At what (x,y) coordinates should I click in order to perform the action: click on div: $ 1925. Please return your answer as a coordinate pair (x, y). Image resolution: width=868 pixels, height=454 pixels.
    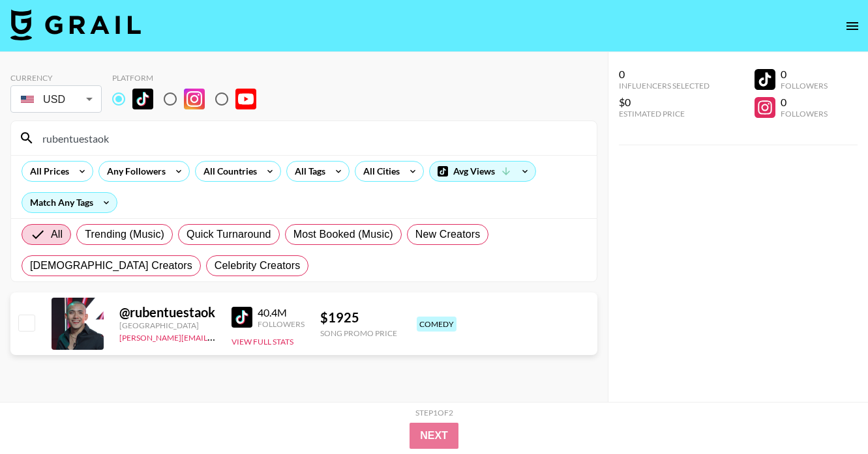
    Looking at the image, I should click on (359, 317).